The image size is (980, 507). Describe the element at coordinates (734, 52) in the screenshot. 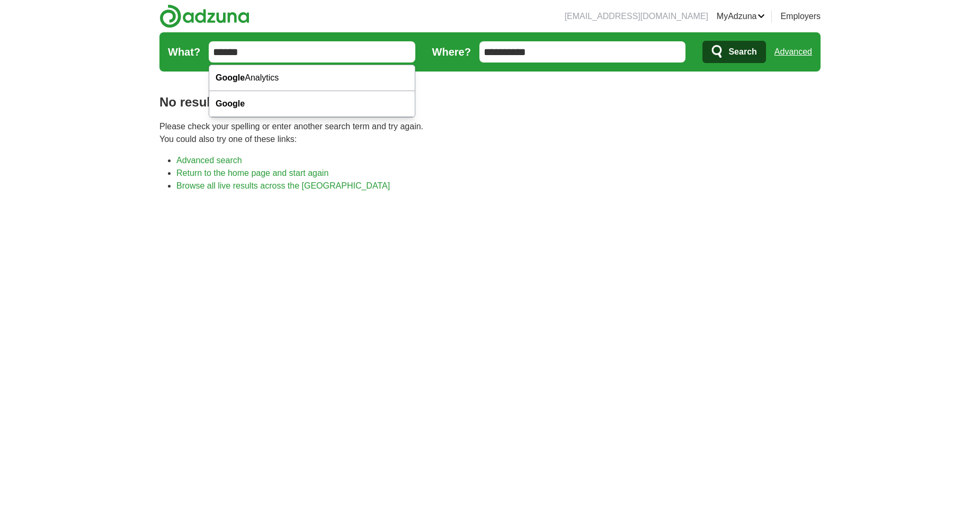

I see `button: Search` at that location.